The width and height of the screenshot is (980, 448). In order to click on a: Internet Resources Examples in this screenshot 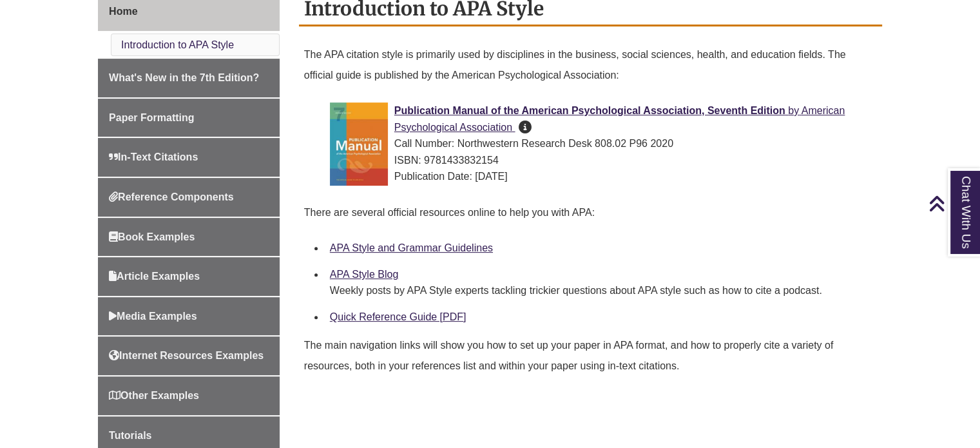, I will do `click(189, 356)`.